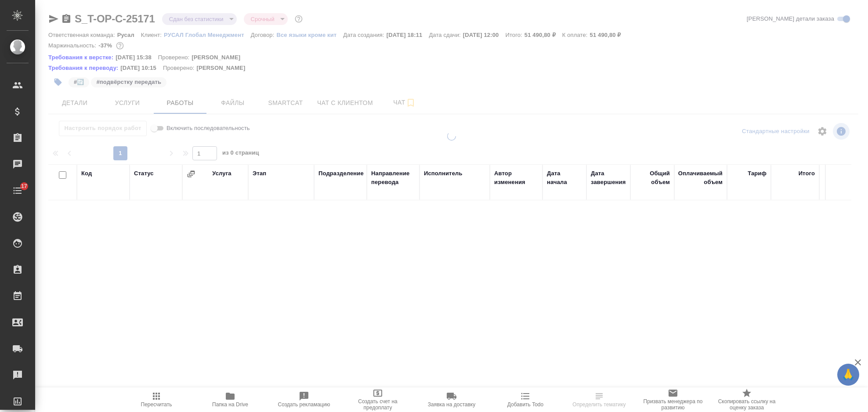 This screenshot has width=868, height=412. I want to click on div: Этап, so click(259, 173).